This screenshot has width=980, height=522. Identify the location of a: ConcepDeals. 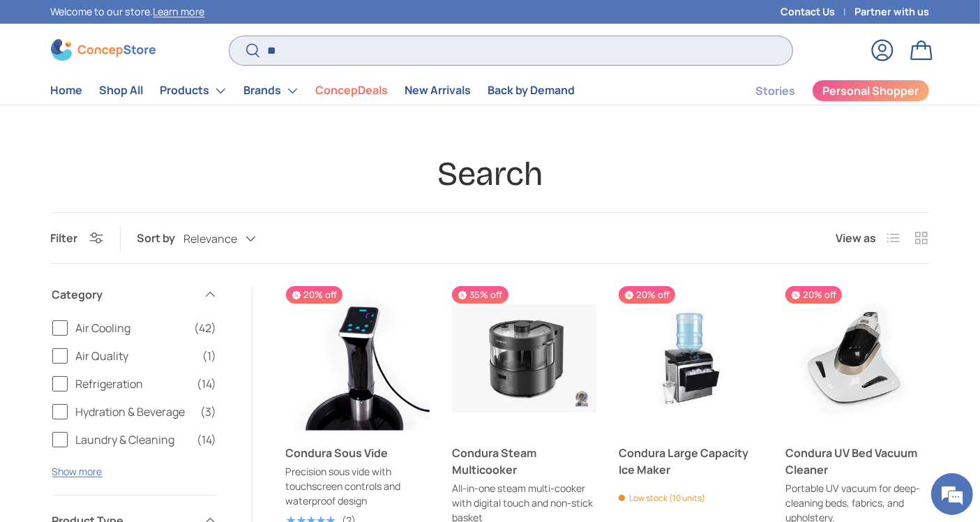
(352, 90).